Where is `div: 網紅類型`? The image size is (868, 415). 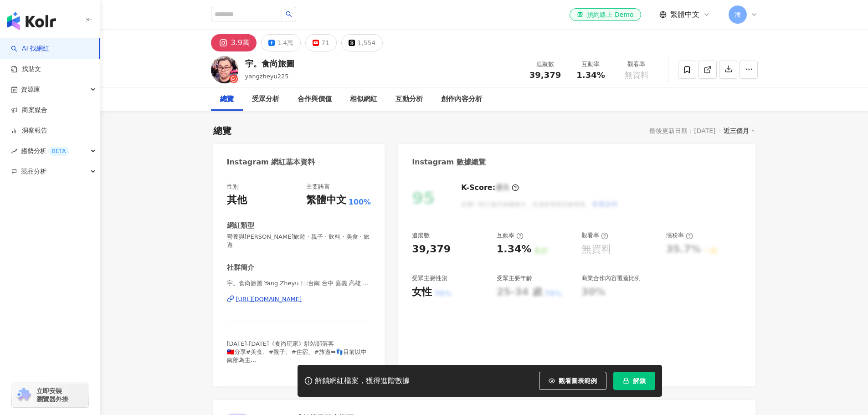 div: 網紅類型 is located at coordinates (240, 225).